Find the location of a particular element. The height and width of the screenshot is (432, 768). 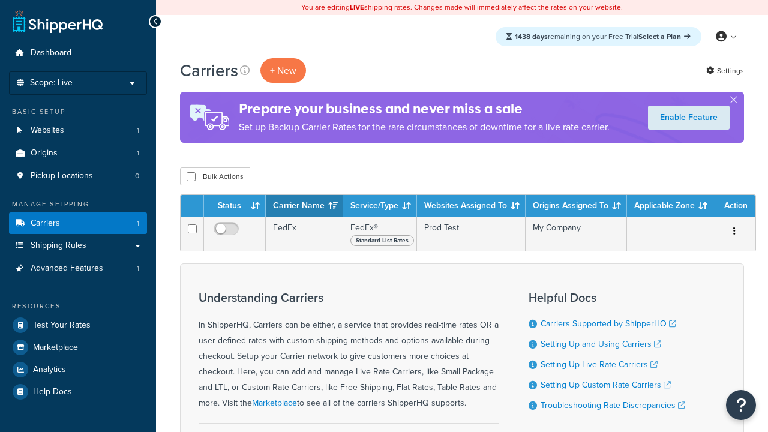

li: Websites is located at coordinates (78, 130).